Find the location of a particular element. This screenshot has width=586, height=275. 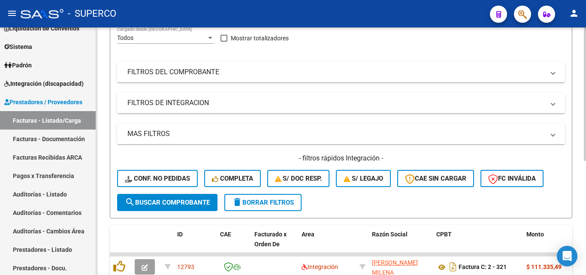

span: Integración (discapacidad) is located at coordinates (44, 84).